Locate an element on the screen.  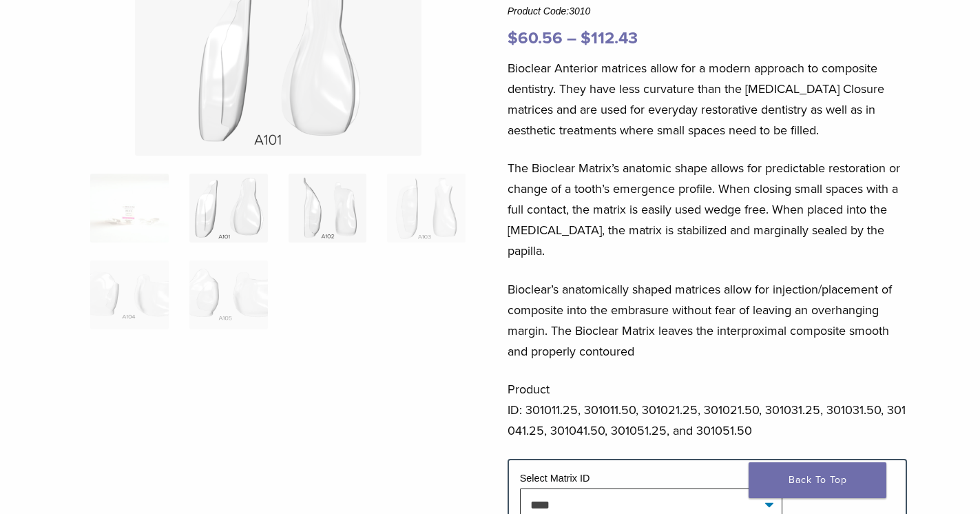
img: Original Anterior Matrix - A Series - Image 5 is located at coordinates (130, 295).